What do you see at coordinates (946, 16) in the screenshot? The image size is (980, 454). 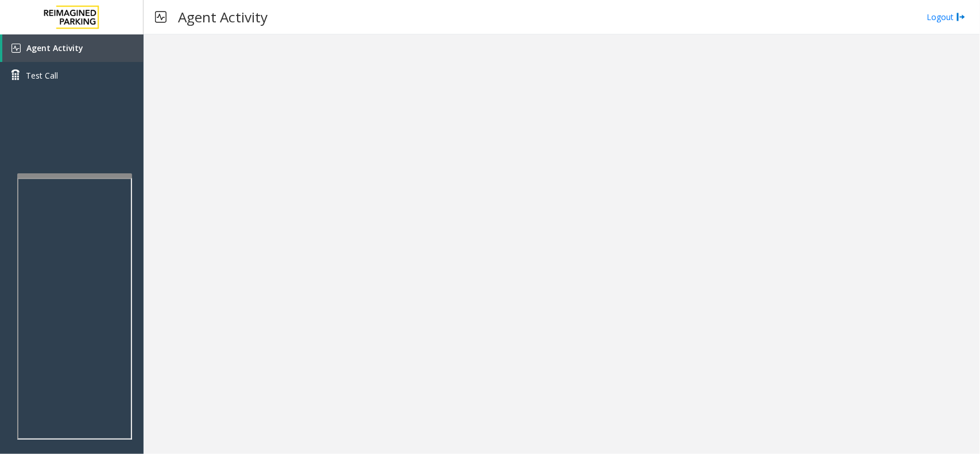 I see `a: Logout` at bounding box center [946, 16].